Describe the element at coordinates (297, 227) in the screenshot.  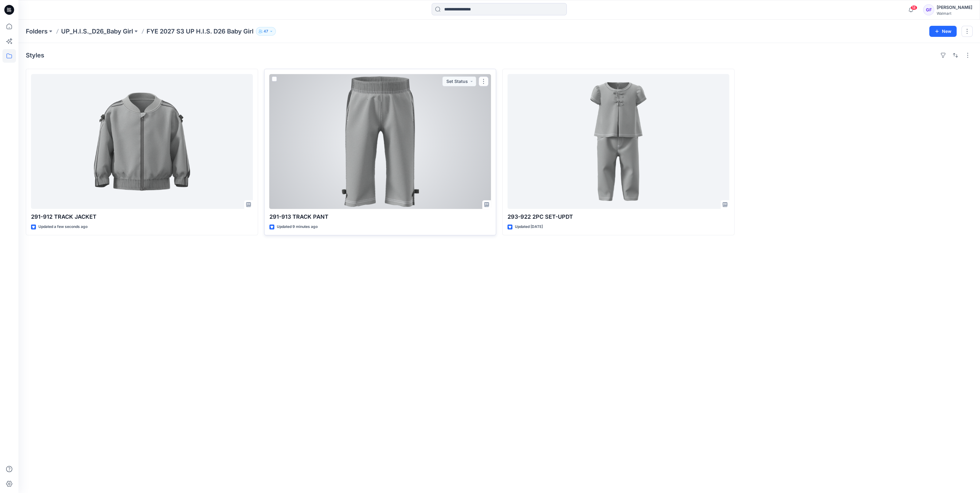
I see `p: Updated 9 minutes ago` at that location.